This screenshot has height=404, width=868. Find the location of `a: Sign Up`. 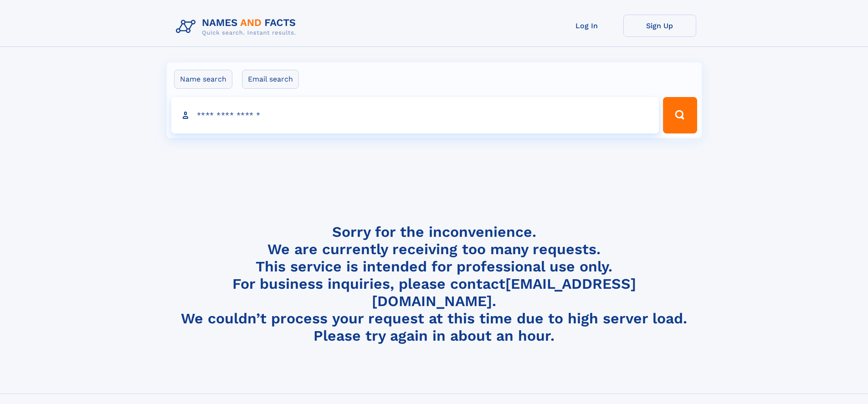

a: Sign Up is located at coordinates (660, 25).